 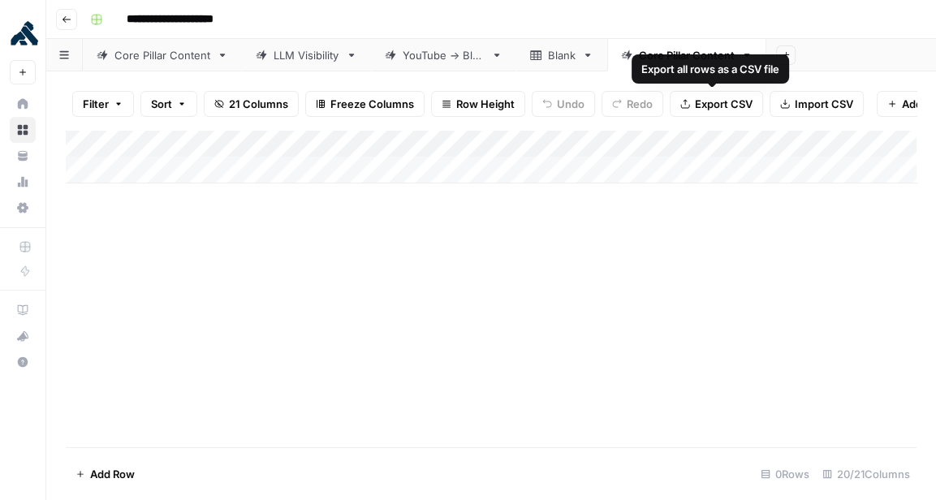 What do you see at coordinates (23, 362) in the screenshot?
I see `button: Help + Support` at bounding box center [23, 362].